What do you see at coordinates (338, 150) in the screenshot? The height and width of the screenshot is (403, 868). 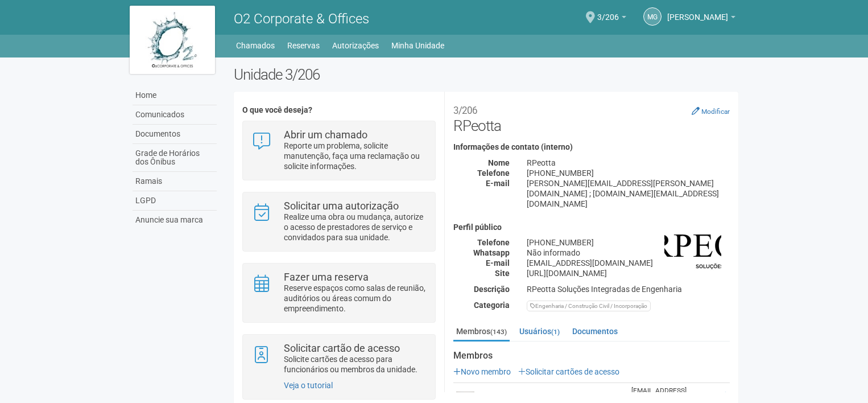 I see `a: Abrir um chamado Reporte um problema, solicite manutenção, faça uma reclamação ou solicite inform...` at bounding box center [338, 150].